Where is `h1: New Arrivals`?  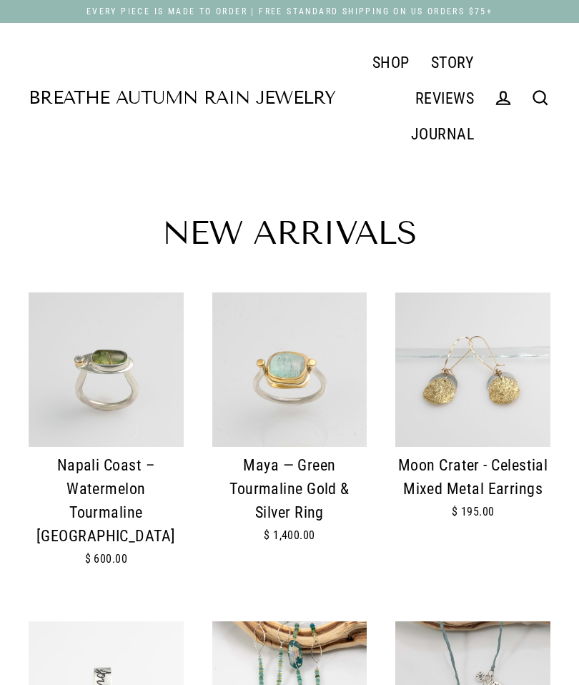 h1: New Arrivals is located at coordinates (289, 233).